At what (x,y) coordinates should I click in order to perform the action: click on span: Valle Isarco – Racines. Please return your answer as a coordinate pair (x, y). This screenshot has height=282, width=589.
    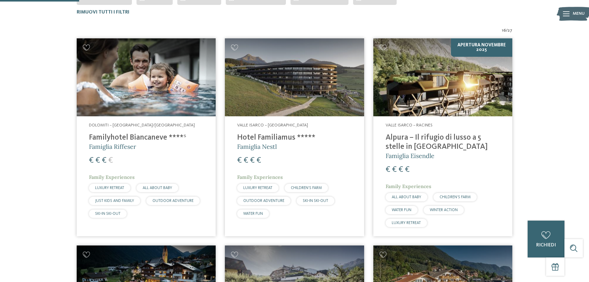
    Looking at the image, I should click on (409, 125).